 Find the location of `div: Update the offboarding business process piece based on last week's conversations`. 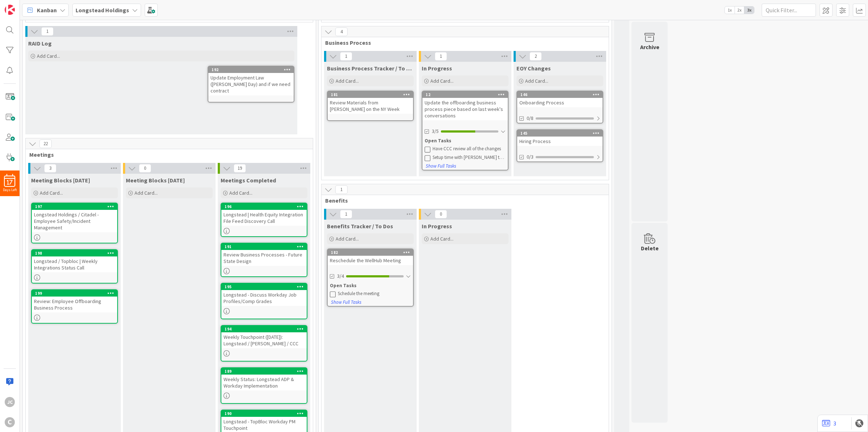

div: Update the offboarding business process piece based on last week's conversations is located at coordinates (465, 109).